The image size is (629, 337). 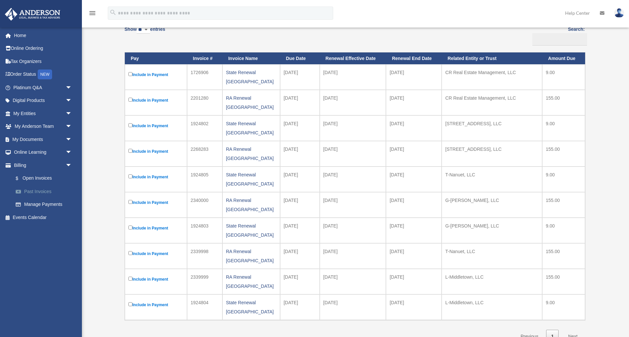 What do you see at coordinates (43, 217) in the screenshot?
I see `a: Events Calendar` at bounding box center [43, 217].